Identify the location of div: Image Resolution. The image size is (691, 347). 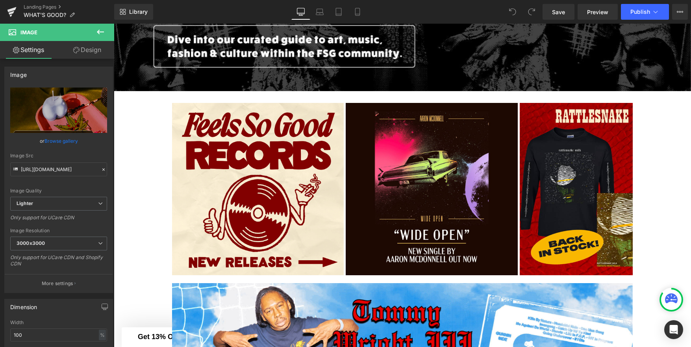
(59, 230).